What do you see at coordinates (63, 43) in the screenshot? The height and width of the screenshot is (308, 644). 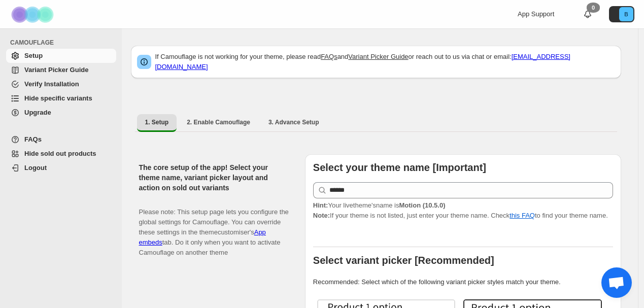 I see `span: CAMOUFLAGE` at bounding box center [63, 43].